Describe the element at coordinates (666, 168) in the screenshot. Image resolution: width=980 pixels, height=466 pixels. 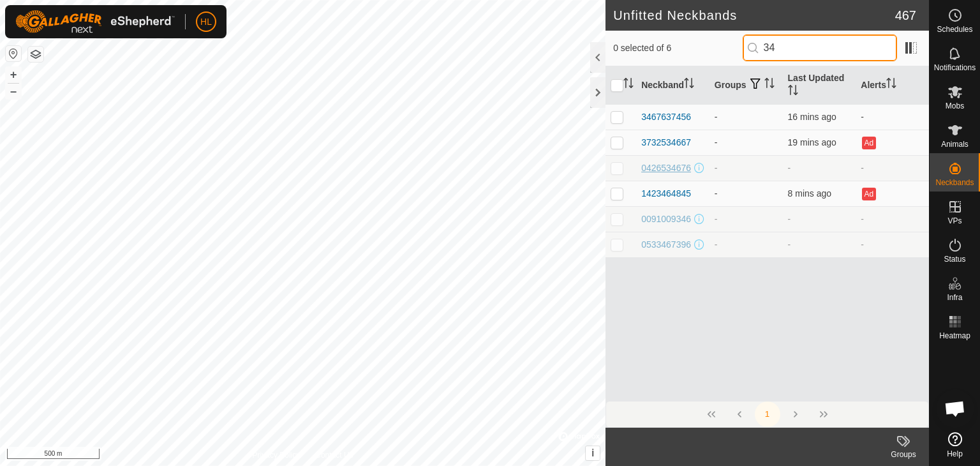
I see `div: 0426534676` at that location.